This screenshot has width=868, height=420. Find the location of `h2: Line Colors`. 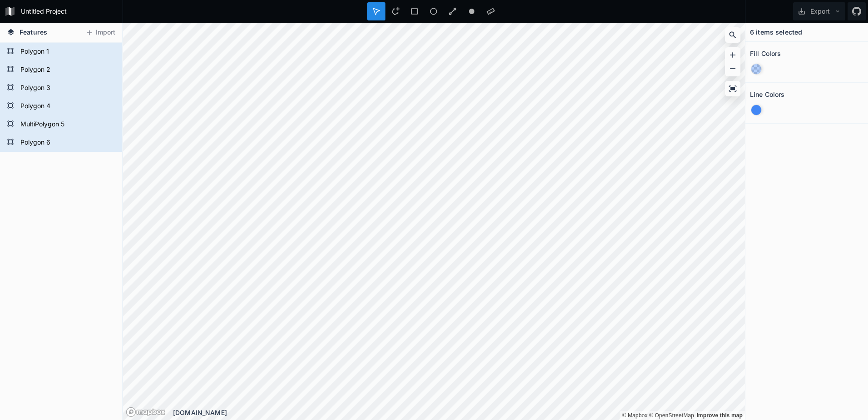

h2: Line Colors is located at coordinates (768, 94).